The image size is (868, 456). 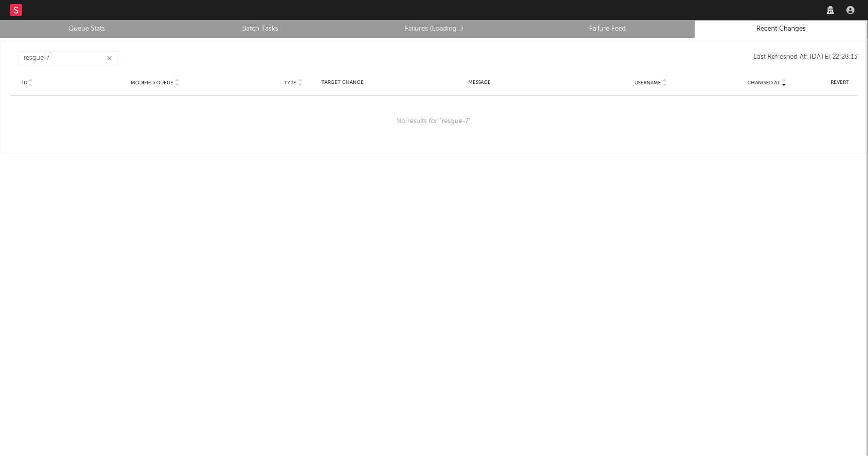 I want to click on a: Queue Stats, so click(x=87, y=29).